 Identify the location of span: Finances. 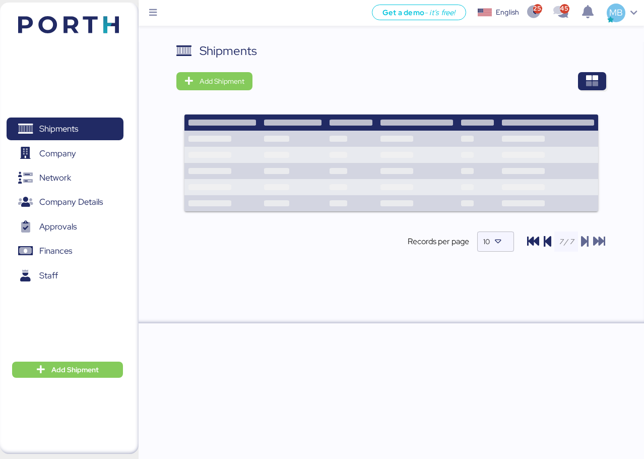
(55, 251).